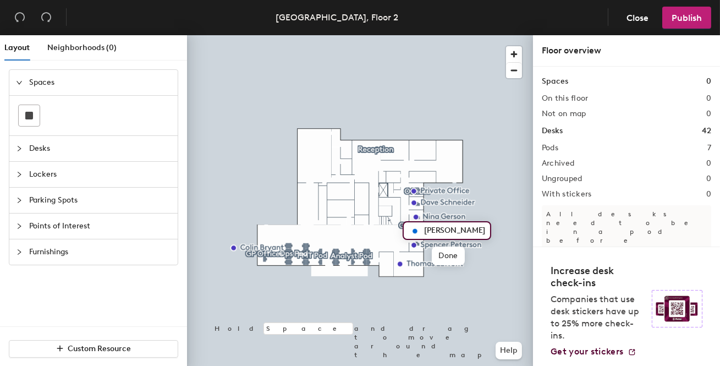 The width and height of the screenshot is (720, 366). Describe the element at coordinates (686, 18) in the screenshot. I see `button: Publish` at that location.